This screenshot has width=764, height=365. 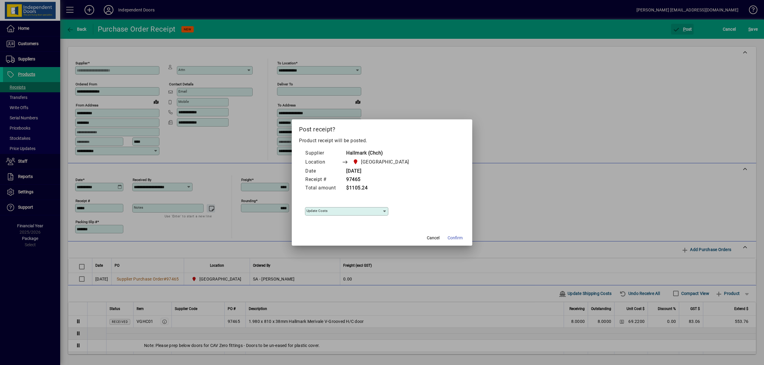 What do you see at coordinates (323, 180) in the screenshot?
I see `td: Receipt #` at bounding box center [323, 180].